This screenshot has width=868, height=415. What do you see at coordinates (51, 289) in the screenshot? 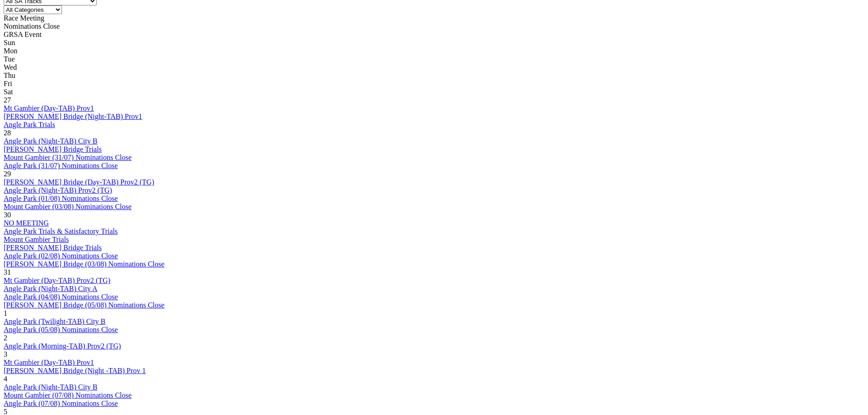
I see `a: Angle Park (Night-TAB) City A` at bounding box center [51, 289].